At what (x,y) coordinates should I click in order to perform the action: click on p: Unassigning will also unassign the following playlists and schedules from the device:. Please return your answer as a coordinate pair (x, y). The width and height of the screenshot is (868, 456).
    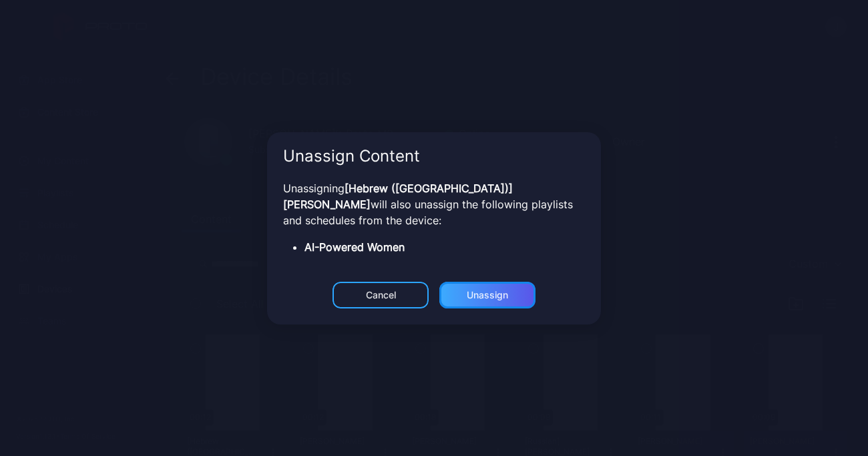
    Looking at the image, I should click on (434, 205).